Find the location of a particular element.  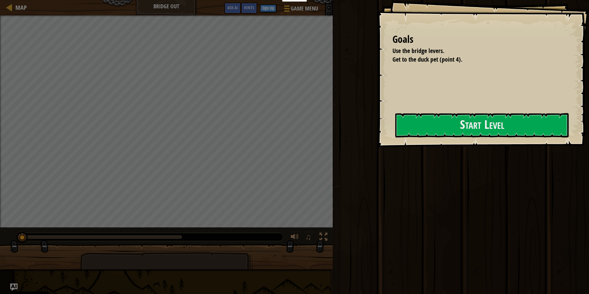

span: Hints is located at coordinates (249, 7).